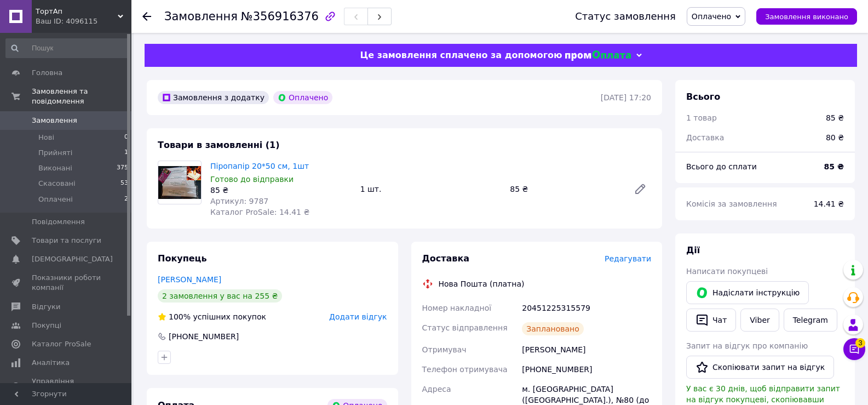 The height and width of the screenshot is (405, 868). What do you see at coordinates (587, 308) in the screenshot?
I see `div: 20451225315579` at bounding box center [587, 308].